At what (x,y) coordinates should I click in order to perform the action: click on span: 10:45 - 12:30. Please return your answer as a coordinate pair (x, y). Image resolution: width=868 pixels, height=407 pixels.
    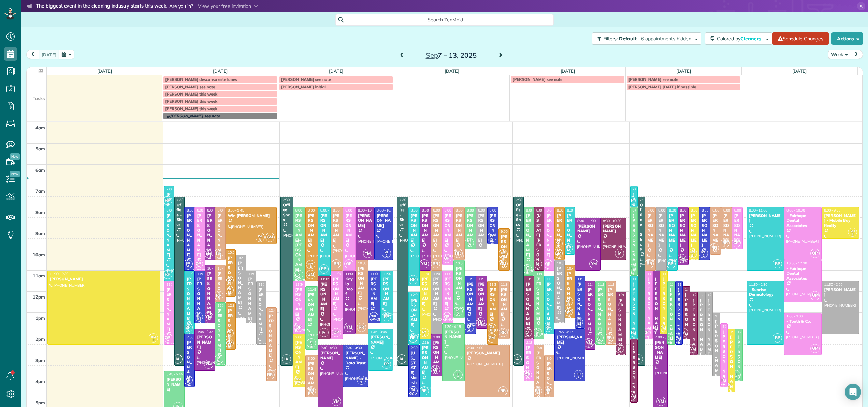
    Looking at the image, I should click on (227, 268).